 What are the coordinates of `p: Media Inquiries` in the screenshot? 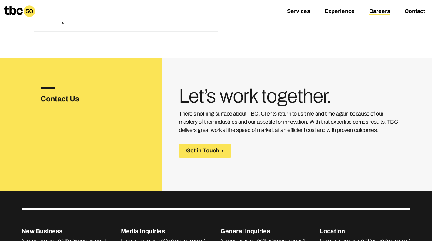 It's located at (163, 231).